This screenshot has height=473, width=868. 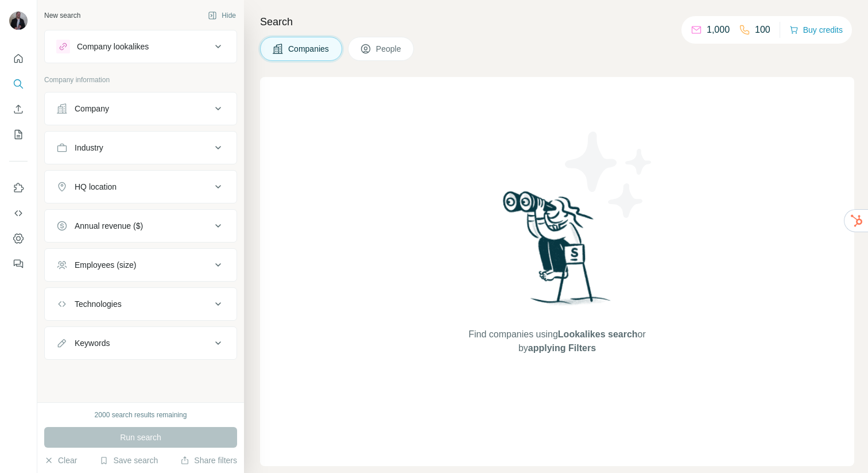 What do you see at coordinates (19, 213) in the screenshot?
I see `button: Use Surfe API` at bounding box center [19, 213].